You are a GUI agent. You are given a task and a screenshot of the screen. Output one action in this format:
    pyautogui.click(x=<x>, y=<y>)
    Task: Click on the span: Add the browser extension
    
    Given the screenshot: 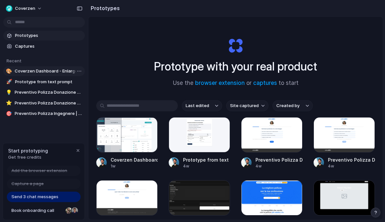 What is the action you would take?
    pyautogui.click(x=39, y=171)
    